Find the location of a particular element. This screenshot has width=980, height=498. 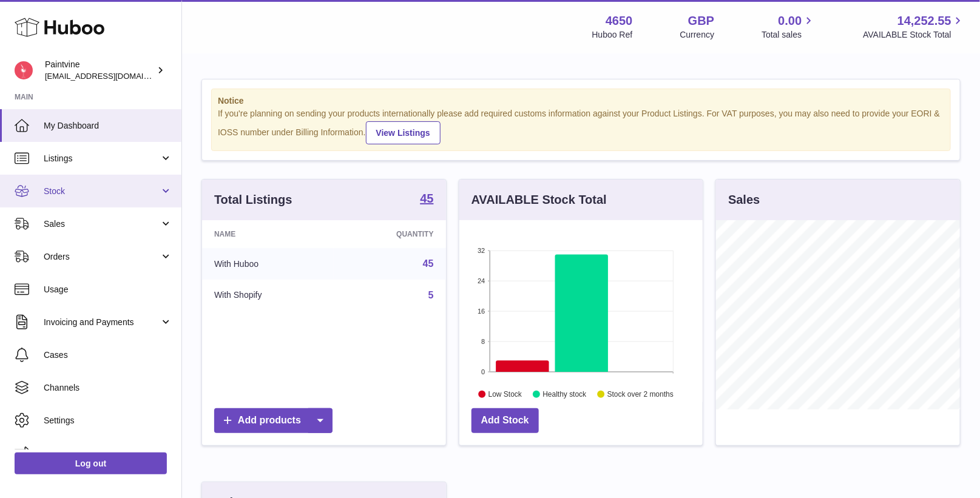

text: 16 is located at coordinates (482, 311).